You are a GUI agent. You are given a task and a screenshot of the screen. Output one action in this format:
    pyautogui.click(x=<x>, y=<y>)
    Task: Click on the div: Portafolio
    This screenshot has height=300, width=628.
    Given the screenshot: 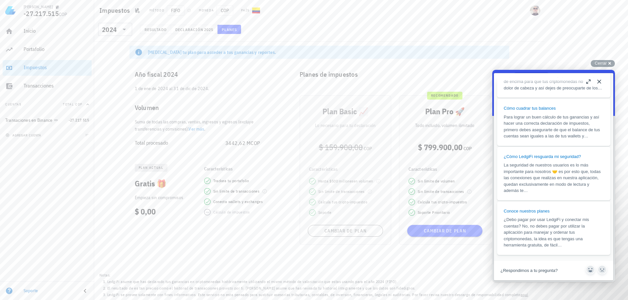 What is the action you would take?
    pyautogui.click(x=56, y=49)
    